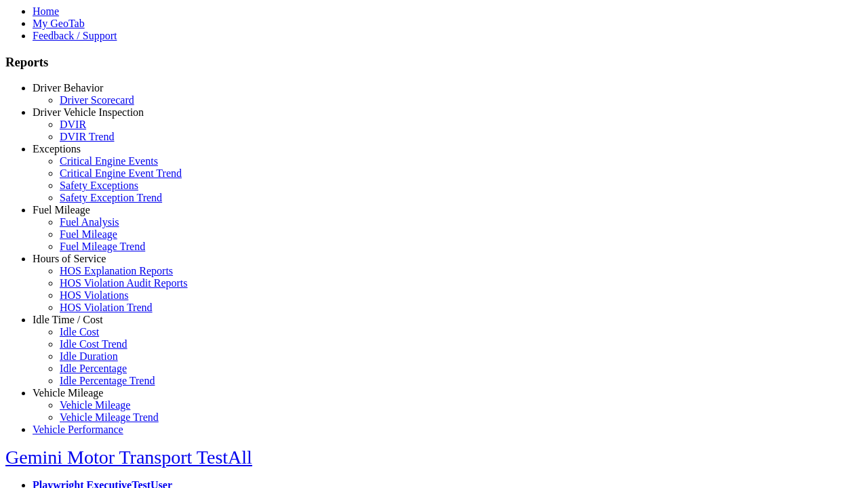 The image size is (868, 488). What do you see at coordinates (434, 63) in the screenshot?
I see `h3: Reports` at bounding box center [434, 63].